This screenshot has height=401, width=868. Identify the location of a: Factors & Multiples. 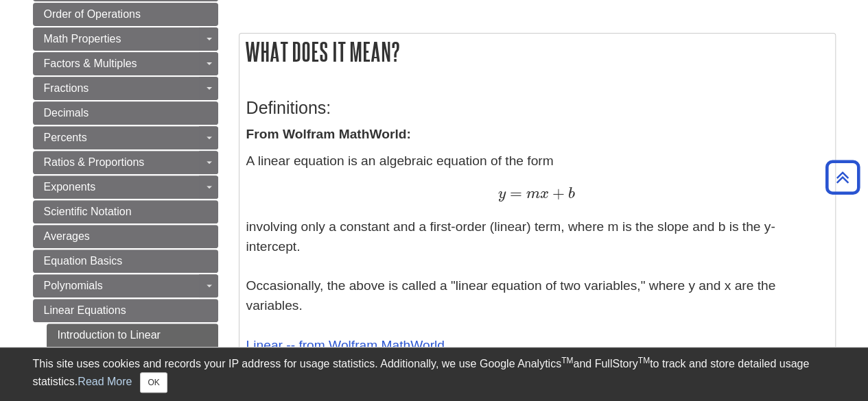
(126, 64).